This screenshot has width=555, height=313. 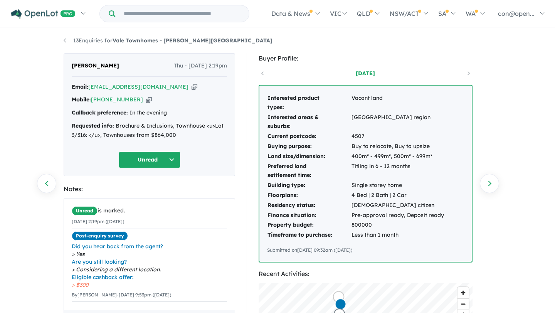 What do you see at coordinates (309, 235) in the screenshot?
I see `td: Timeframe to purchase:` at bounding box center [309, 235].